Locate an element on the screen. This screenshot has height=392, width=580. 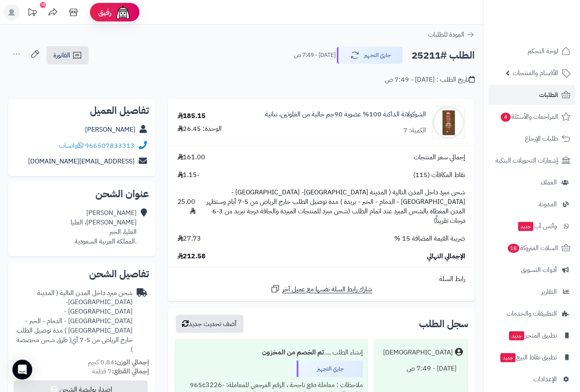
h3: سجل الطلب is located at coordinates (443, 324).